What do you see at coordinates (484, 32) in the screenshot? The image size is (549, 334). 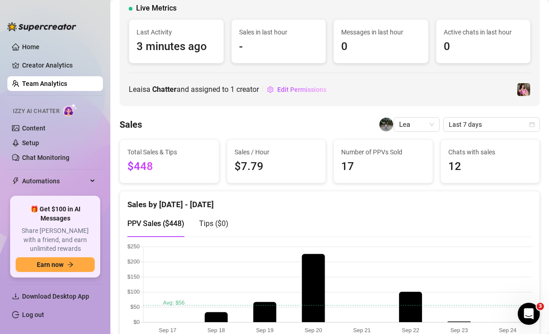 I see `span: Active chats in last hour` at bounding box center [484, 32].